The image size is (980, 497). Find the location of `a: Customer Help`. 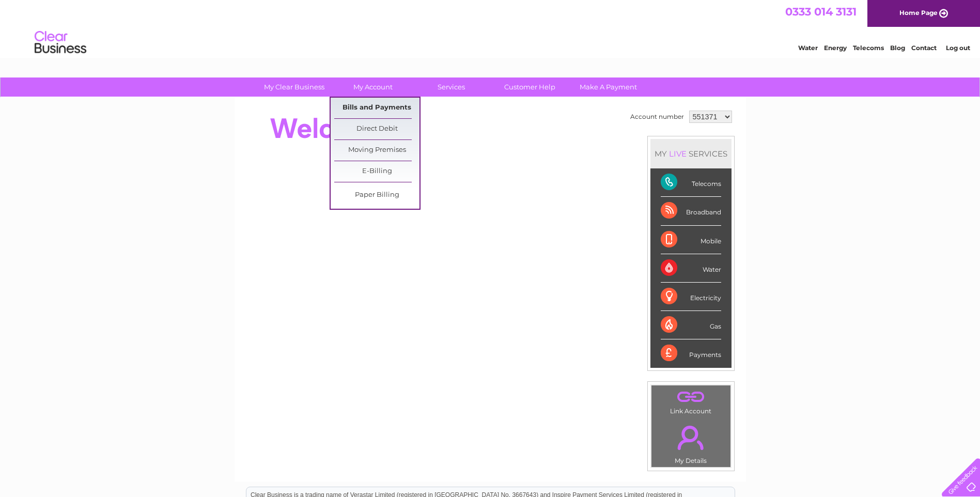

a: Customer Help is located at coordinates (529, 87).